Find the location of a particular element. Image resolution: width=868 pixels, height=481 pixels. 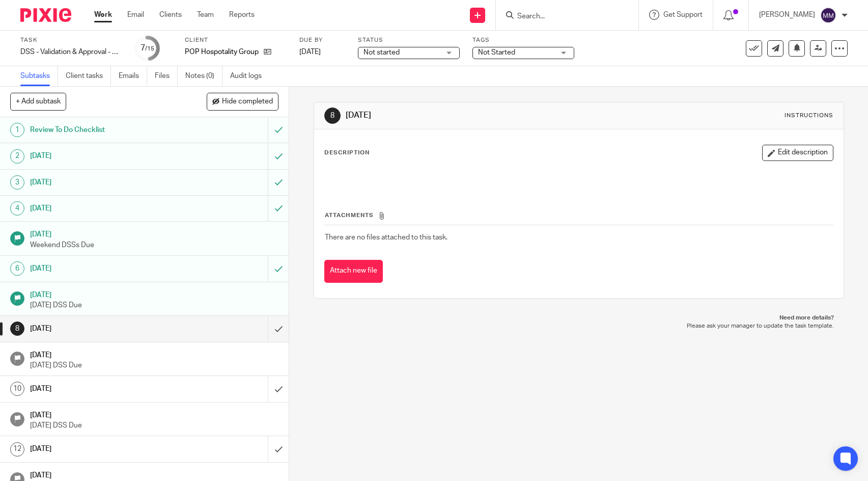

label: Task is located at coordinates (71, 40).